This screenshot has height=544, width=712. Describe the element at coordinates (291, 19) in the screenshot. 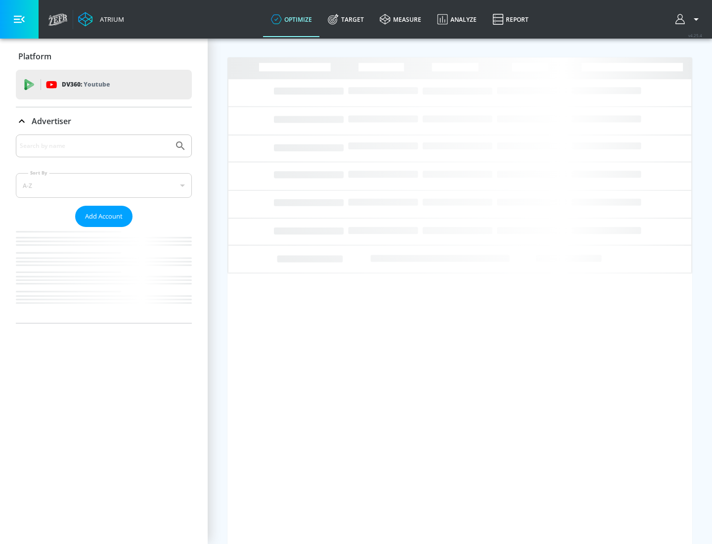

I see `a: optimize` at that location.